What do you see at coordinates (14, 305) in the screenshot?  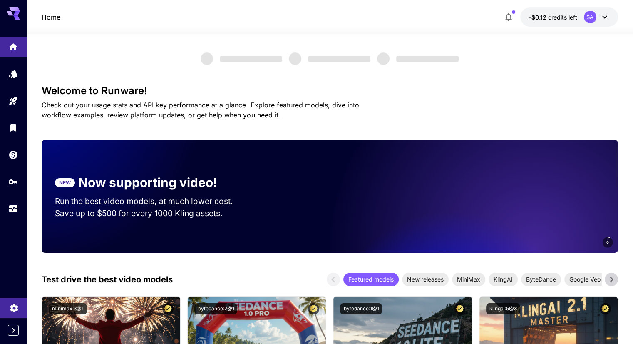 I see `div: Settings` at bounding box center [14, 305].